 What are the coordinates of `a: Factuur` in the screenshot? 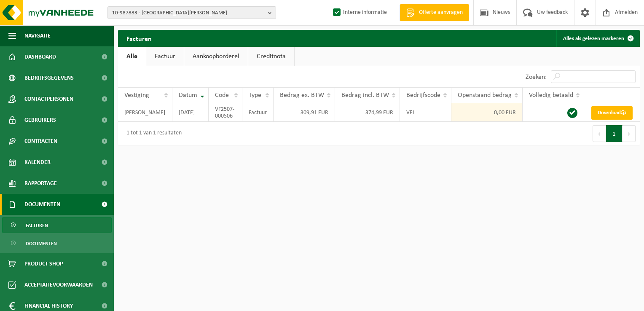 It's located at (165, 57).